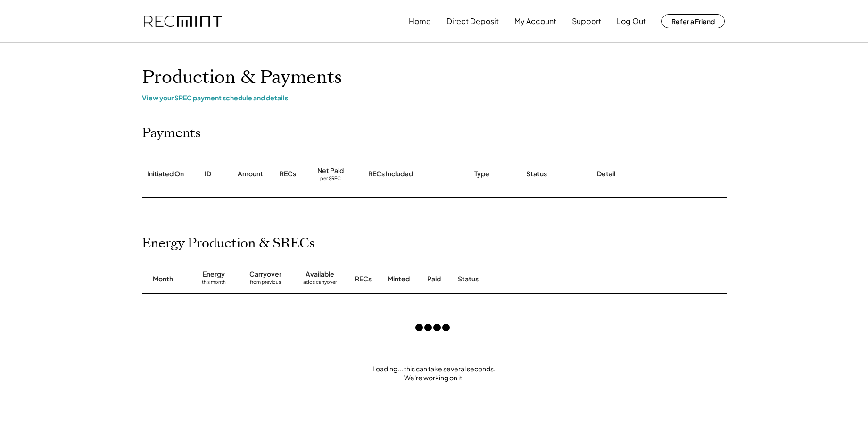  What do you see at coordinates (214, 284) in the screenshot?
I see `div: this month` at bounding box center [214, 284].